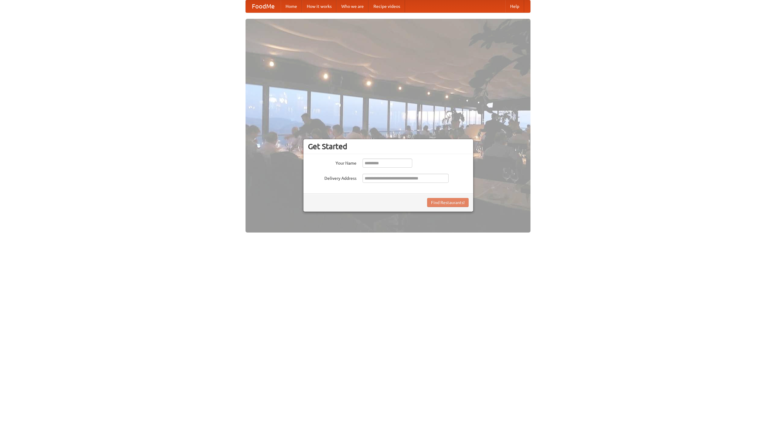  Describe the element at coordinates (515, 6) in the screenshot. I see `a: Help` at that location.